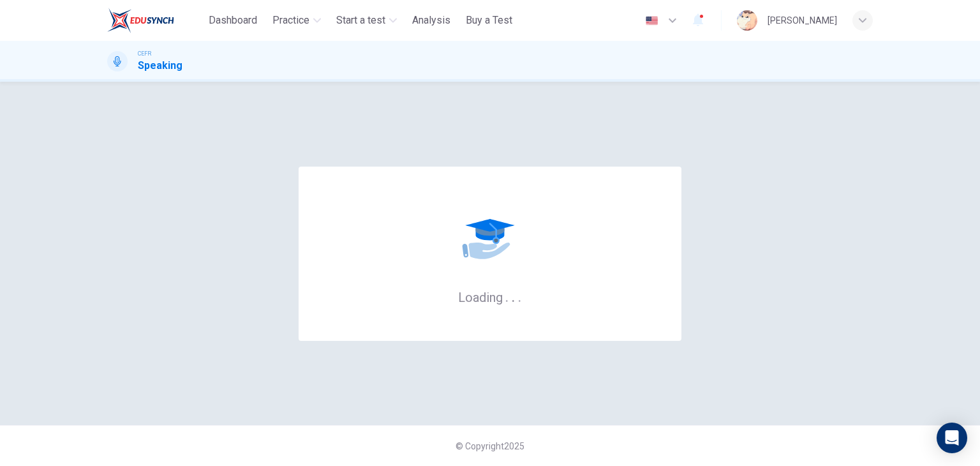  I want to click on span: Analysis, so click(432, 21).